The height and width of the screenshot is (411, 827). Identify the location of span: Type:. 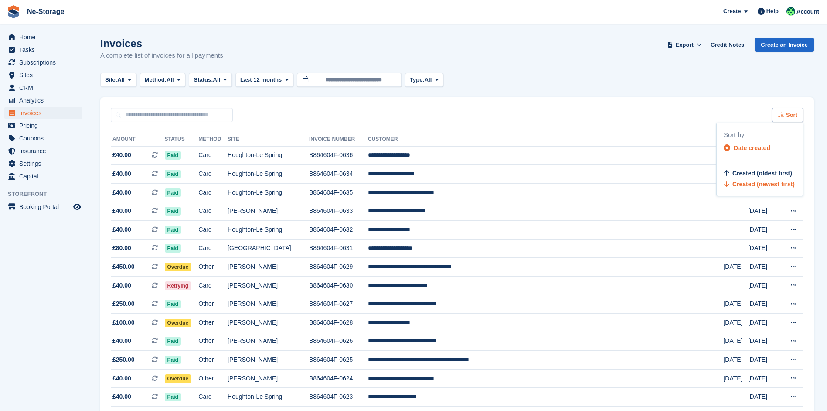
(417, 80).